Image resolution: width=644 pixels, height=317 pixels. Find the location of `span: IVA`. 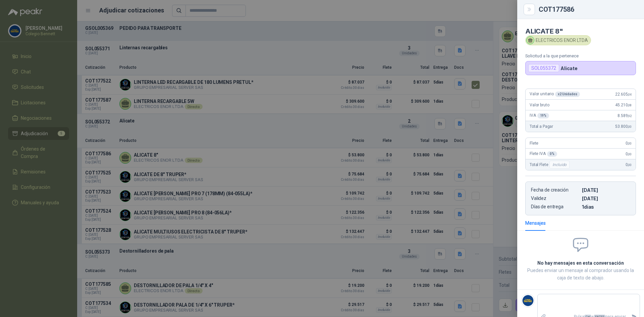

span: IVA is located at coordinates (539, 116).